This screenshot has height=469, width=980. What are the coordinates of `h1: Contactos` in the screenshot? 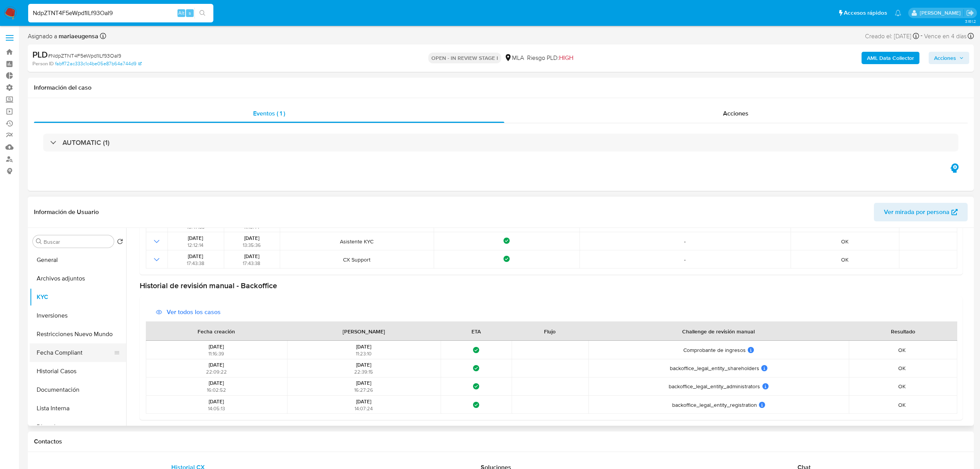 It's located at (501, 442).